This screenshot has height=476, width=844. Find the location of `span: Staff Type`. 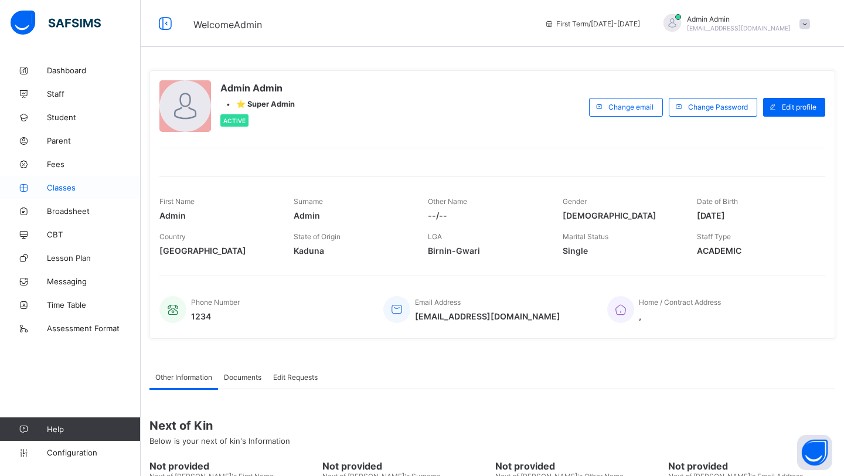

span: Staff Type is located at coordinates (714, 236).